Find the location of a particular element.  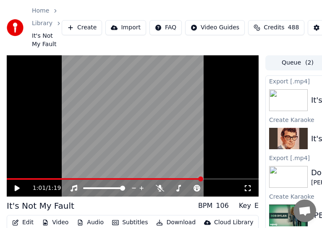

div: BPM is located at coordinates (205, 206).